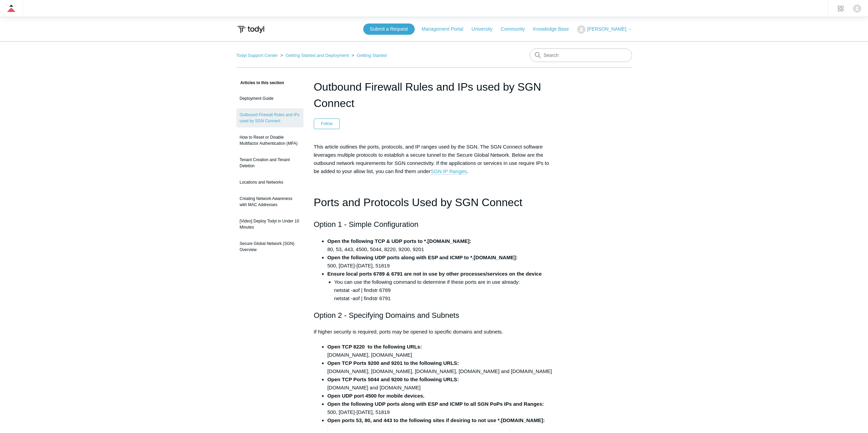 The image size is (868, 433). What do you see at coordinates (434, 202) in the screenshot?
I see `h1: Ports and Protocols Used by SGN Connect` at bounding box center [434, 202].